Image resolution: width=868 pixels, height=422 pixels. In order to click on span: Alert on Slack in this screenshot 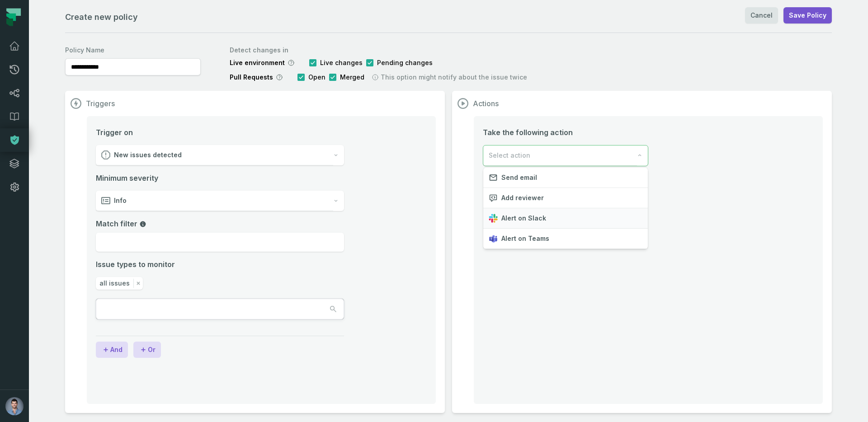, I will do `click(524, 218)`.